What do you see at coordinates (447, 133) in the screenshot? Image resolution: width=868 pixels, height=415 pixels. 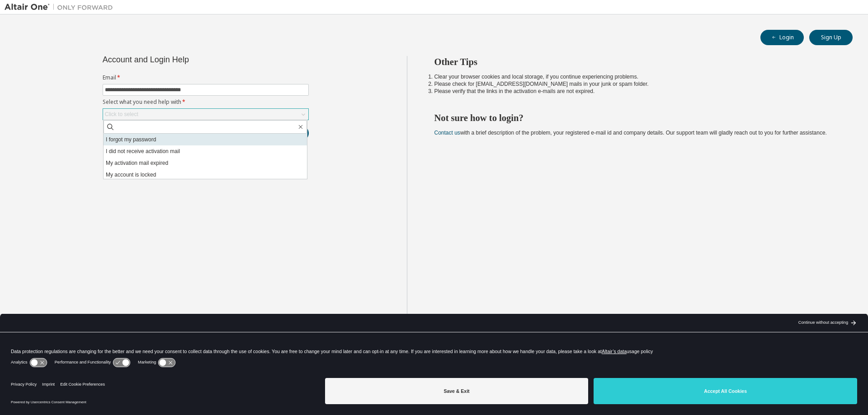 I see `a: Contact us` at bounding box center [447, 133].